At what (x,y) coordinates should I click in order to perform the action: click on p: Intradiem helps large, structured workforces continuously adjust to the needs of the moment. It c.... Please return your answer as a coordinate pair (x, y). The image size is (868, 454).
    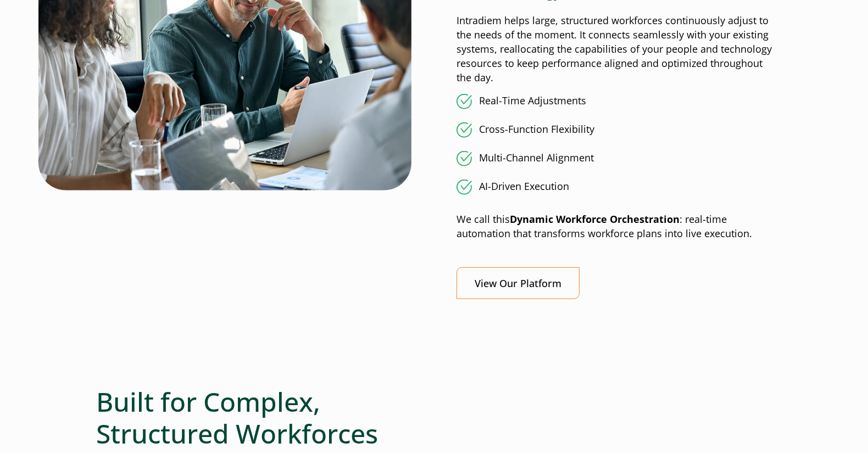
    Looking at the image, I should click on (614, 50).